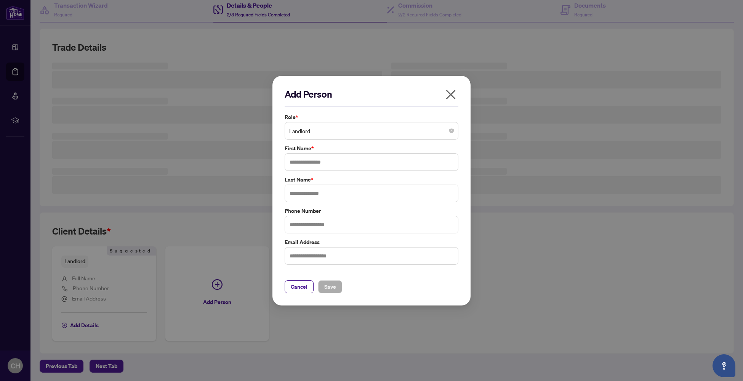  I want to click on span: Landlord, so click(371, 131).